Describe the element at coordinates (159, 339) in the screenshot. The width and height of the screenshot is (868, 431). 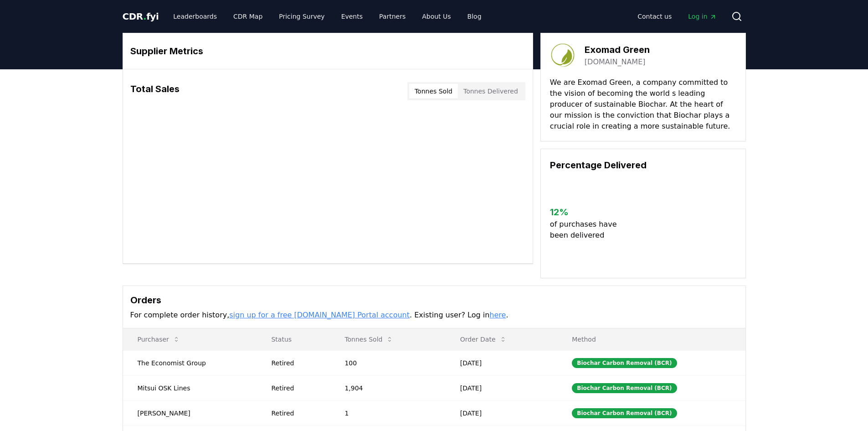
I see `button: Purchaser` at that location.